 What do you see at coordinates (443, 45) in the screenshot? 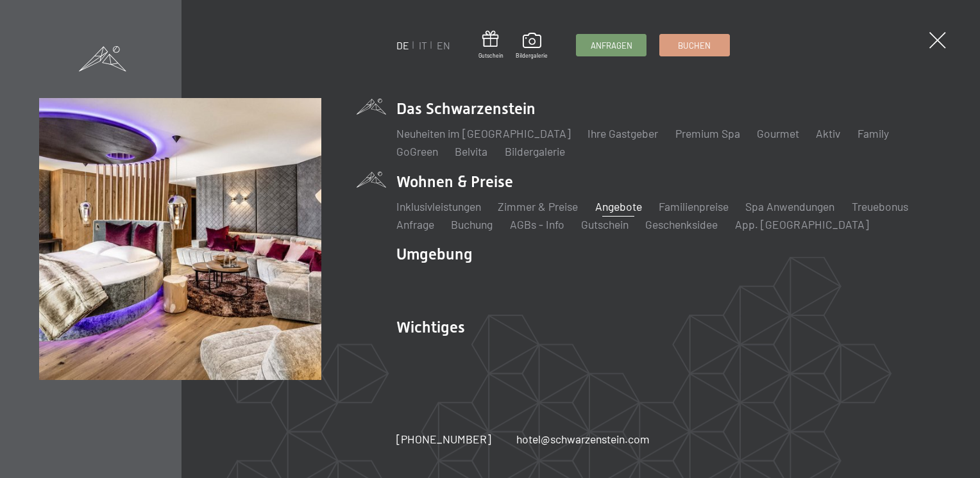
I see `a: EN` at bounding box center [443, 45].